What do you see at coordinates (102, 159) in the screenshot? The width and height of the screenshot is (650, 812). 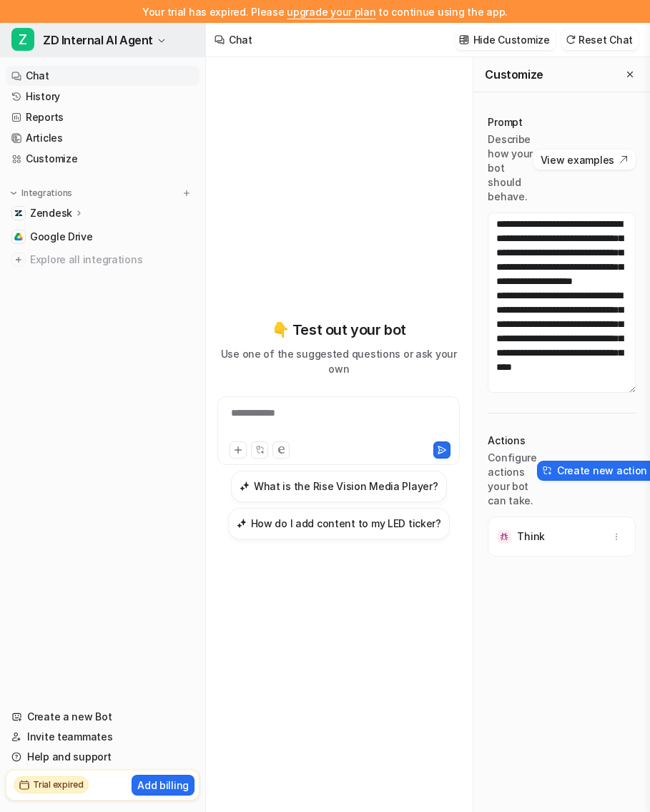 I see `a: Customize` at bounding box center [102, 159].